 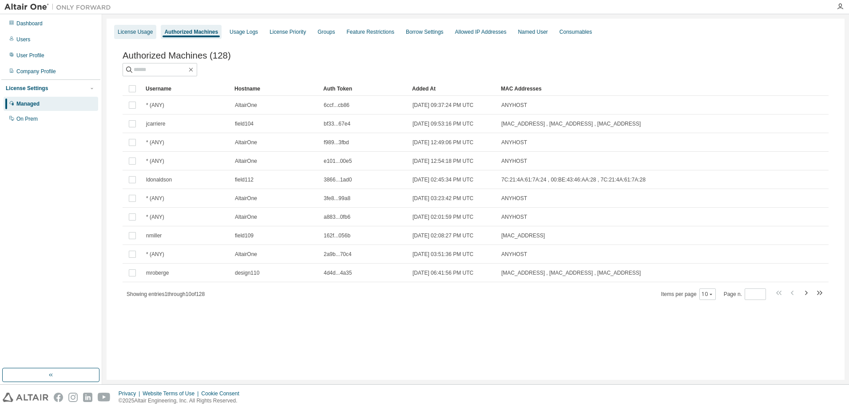 I want to click on span: nmiller, so click(x=154, y=236).